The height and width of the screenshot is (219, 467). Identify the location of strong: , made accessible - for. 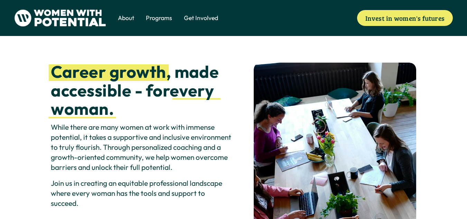
(137, 81).